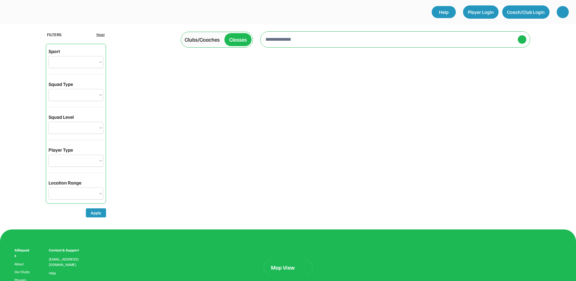  What do you see at coordinates (444, 12) in the screenshot?
I see `a: Help` at bounding box center [444, 12].